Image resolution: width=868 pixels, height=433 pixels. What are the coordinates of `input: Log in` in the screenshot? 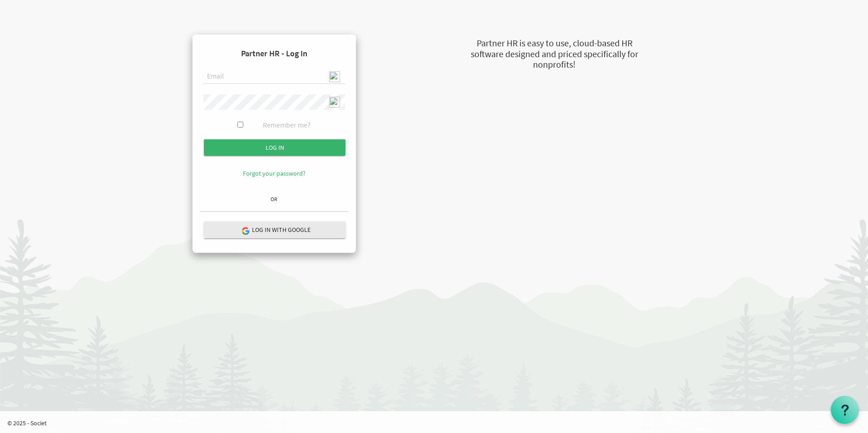 It's located at (274, 147).